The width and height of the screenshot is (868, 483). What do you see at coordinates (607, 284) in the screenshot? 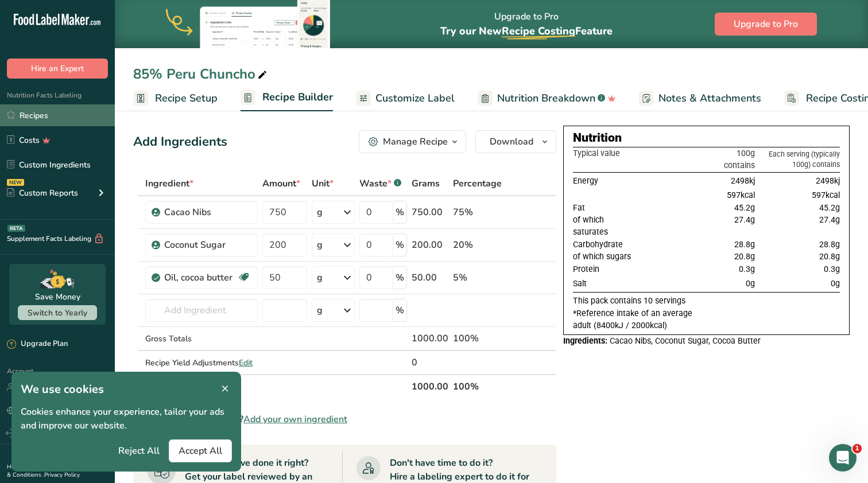
I see `td: Salt` at bounding box center [607, 284].